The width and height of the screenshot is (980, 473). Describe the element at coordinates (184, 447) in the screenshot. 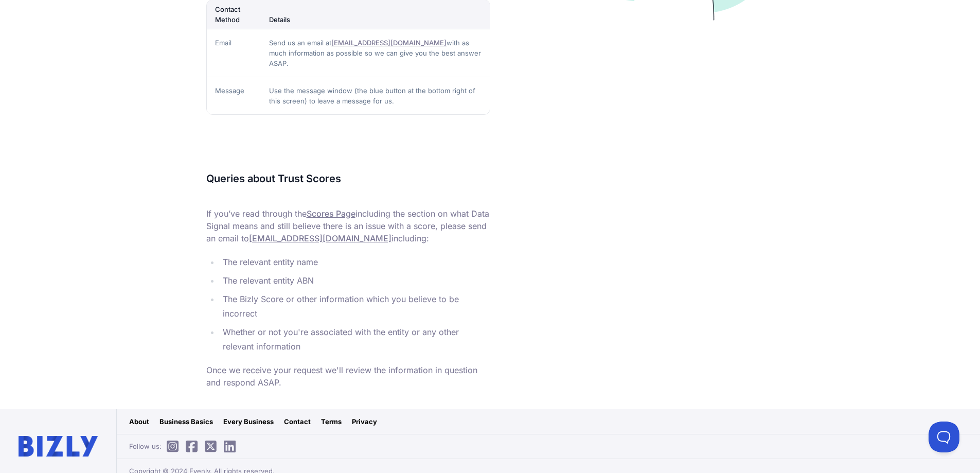

I see `span: Follow us:` at that location.